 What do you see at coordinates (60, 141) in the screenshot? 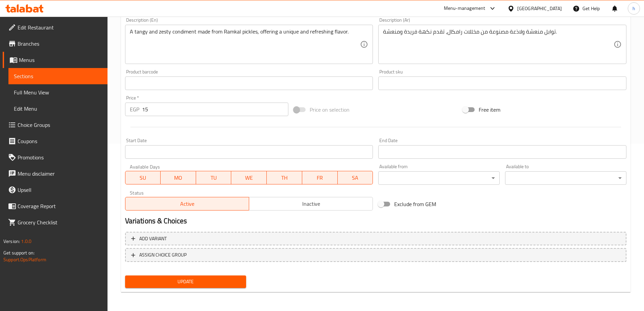
I see `span: Coupons` at bounding box center [60, 141].